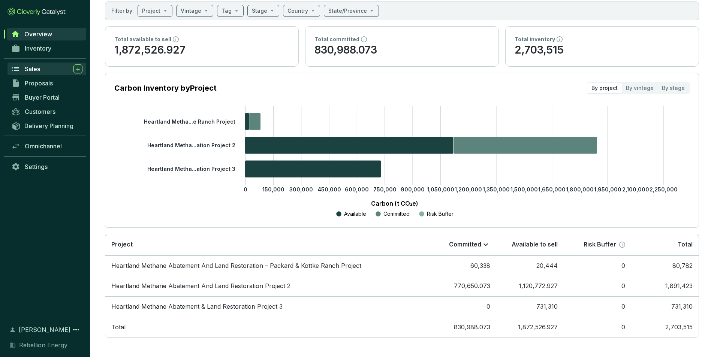  I want to click on p: Total inventory, so click(535, 39).